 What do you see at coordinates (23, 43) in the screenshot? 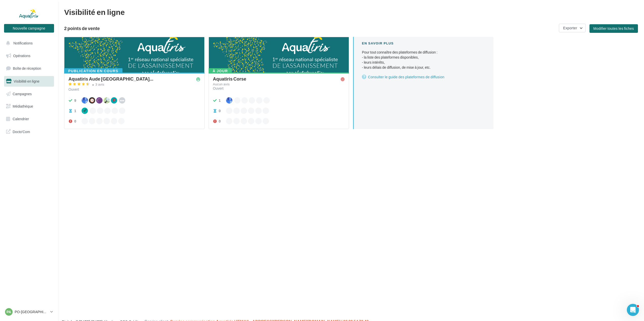
I see `span: Notifications` at bounding box center [23, 43].